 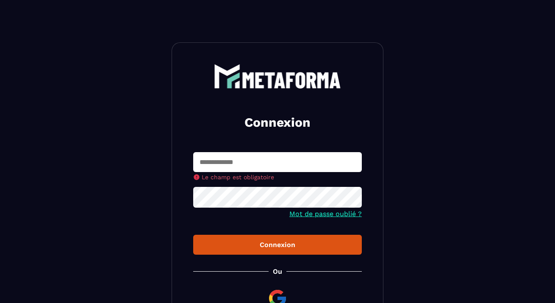 I want to click on h2: Connexion, so click(x=278, y=122).